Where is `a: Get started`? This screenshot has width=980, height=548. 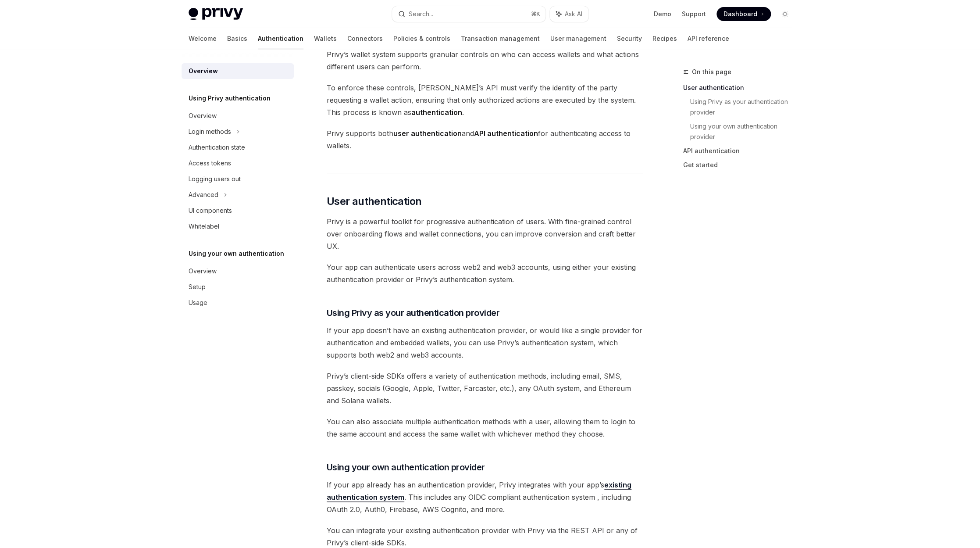
a: Get started is located at coordinates (741, 165).